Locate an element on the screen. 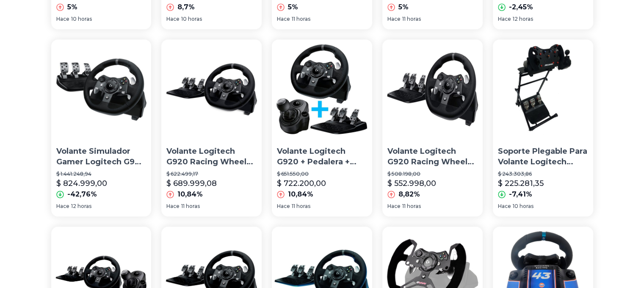 The image size is (644, 288). p: -7,41% is located at coordinates (520, 195).